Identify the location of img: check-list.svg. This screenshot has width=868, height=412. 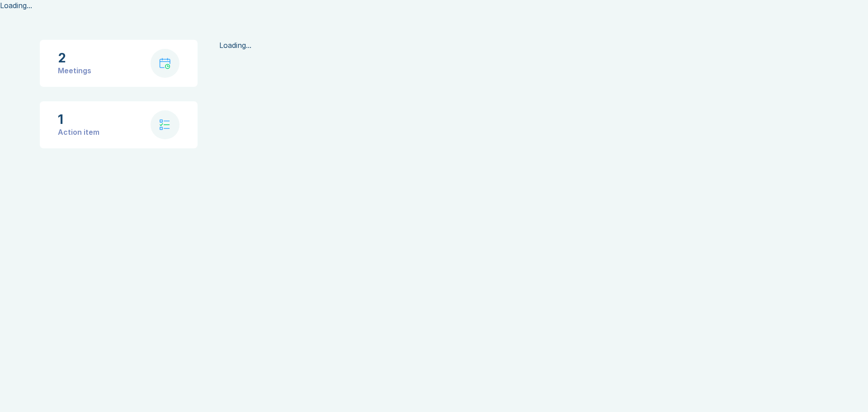
(165, 125).